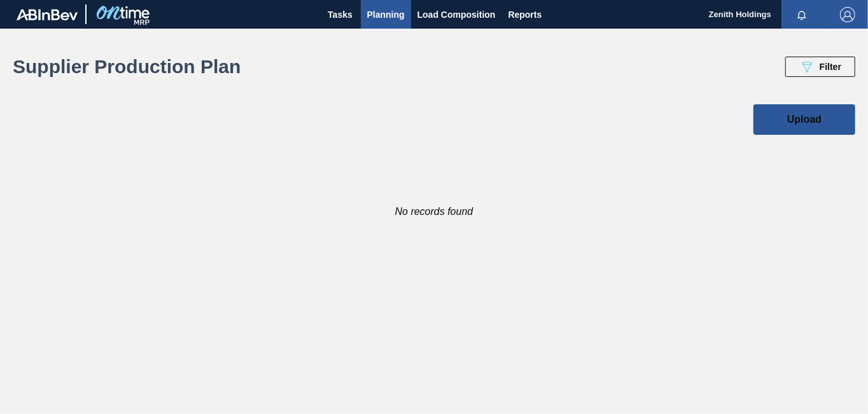 The height and width of the screenshot is (414, 868). What do you see at coordinates (831, 66) in the screenshot?
I see `span: Filter` at bounding box center [831, 66].